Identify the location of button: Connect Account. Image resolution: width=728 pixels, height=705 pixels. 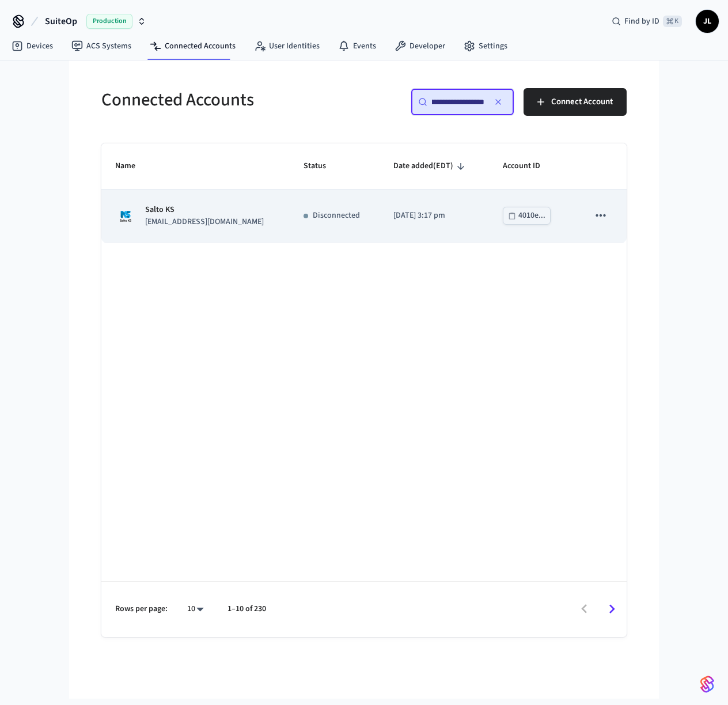
(575, 102).